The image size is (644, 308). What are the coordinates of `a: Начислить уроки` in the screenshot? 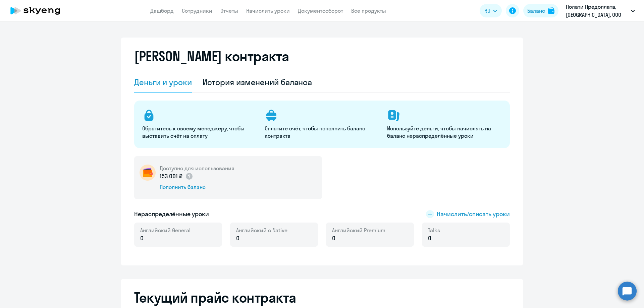 It's located at (268, 11).